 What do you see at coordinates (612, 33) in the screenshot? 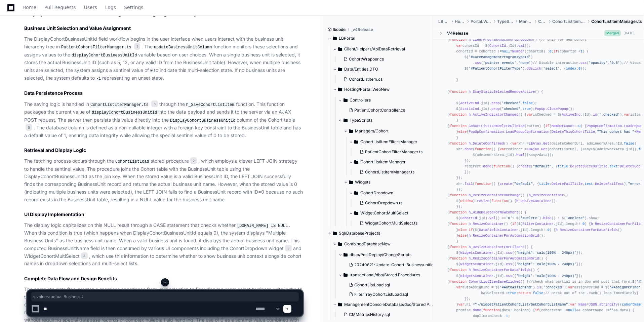
I see `span: Merged` at bounding box center [612, 33].